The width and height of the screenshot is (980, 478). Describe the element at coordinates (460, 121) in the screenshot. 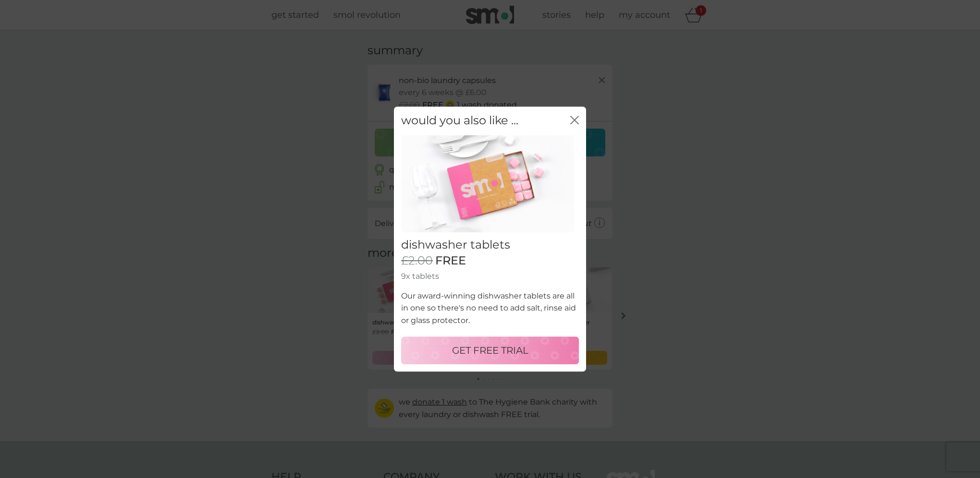

I see `h2: would you also like ...` at that location.